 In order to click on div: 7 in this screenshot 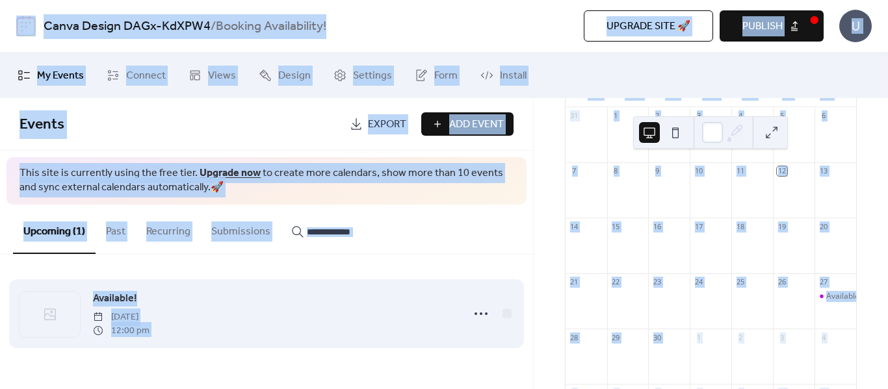, I will do `click(574, 171)`.